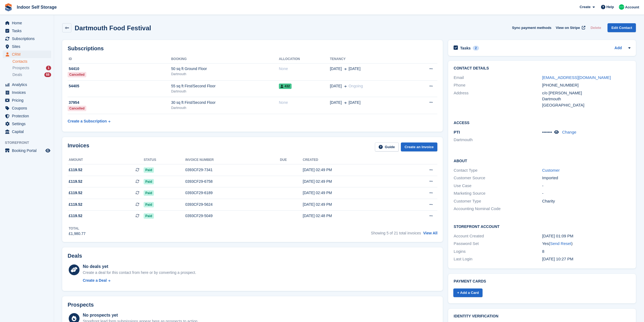 Image resolution: width=644 pixels, height=322 pixels. What do you see at coordinates (113, 28) in the screenshot?
I see `h2: Dartmouth Food Festival` at bounding box center [113, 28].